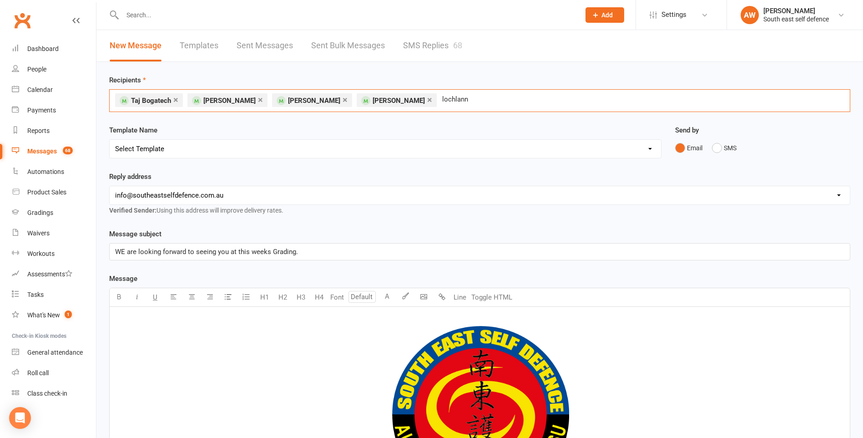 The height and width of the screenshot is (438, 863). What do you see at coordinates (687, 130) in the screenshot?
I see `label: Send by` at bounding box center [687, 130].